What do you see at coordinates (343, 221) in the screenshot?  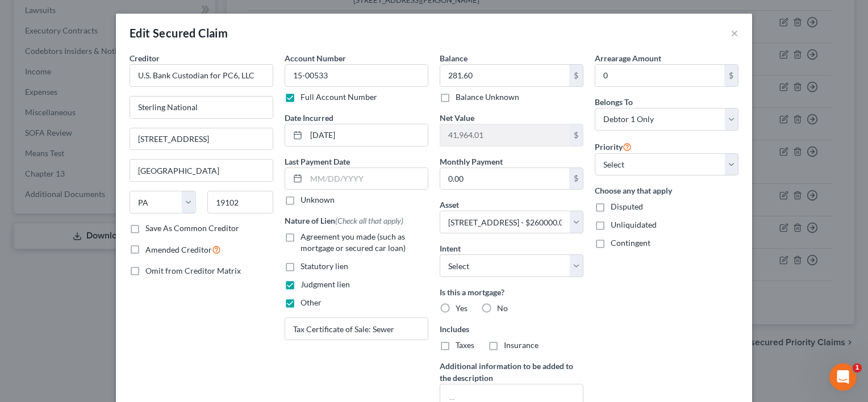 I see `label: Nature of Lien` at bounding box center [343, 221].